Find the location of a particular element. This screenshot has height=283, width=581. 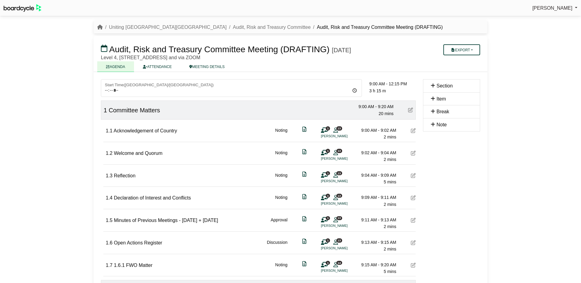

span: Open Actions Register is located at coordinates (138, 243).